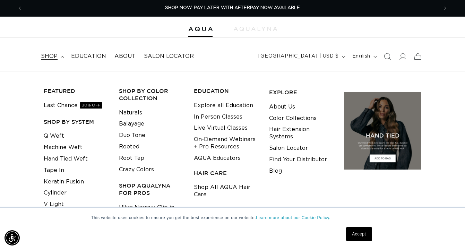  Describe the element at coordinates (76, 122) in the screenshot. I see `h3: SHOP BY SYSTEM` at that location.